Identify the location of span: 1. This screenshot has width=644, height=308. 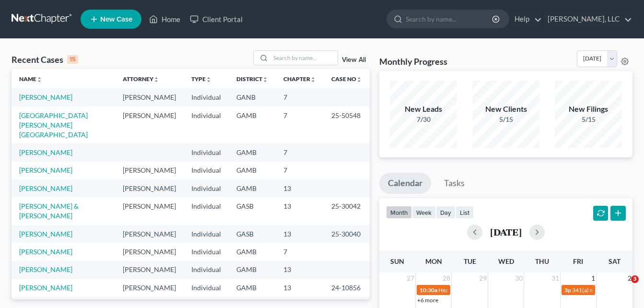
(593, 278).